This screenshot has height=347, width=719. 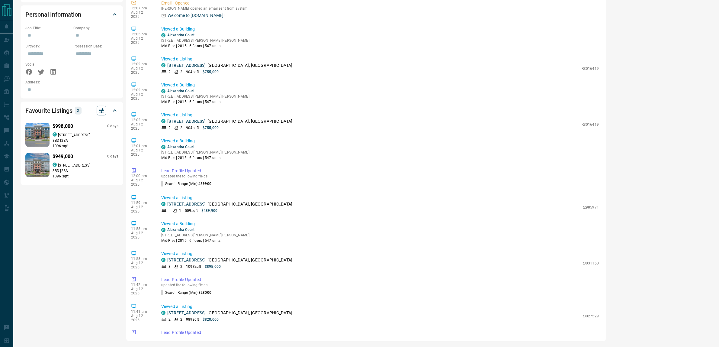 I want to click on p: R3031150, so click(x=590, y=263).